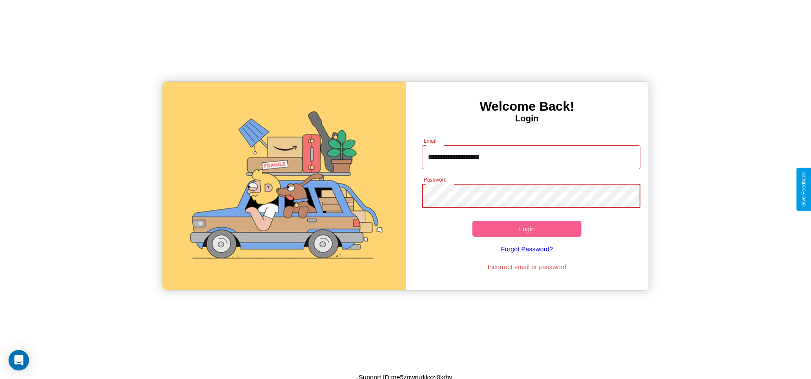 This screenshot has width=811, height=379. What do you see at coordinates (430, 141) in the screenshot?
I see `label: Email` at bounding box center [430, 141].